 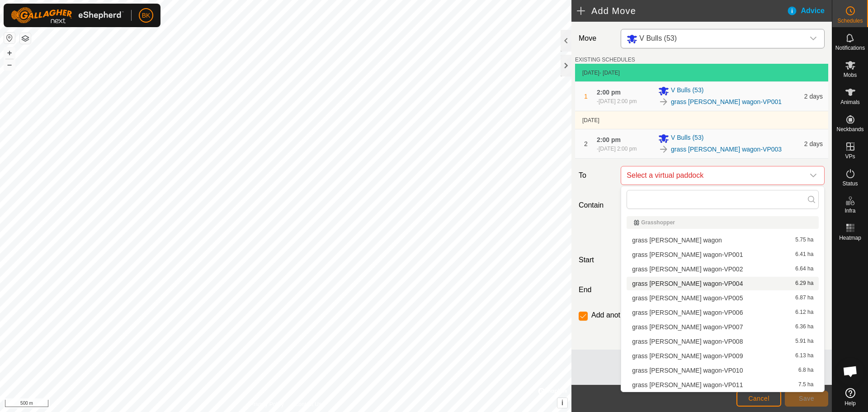 I want to click on label: EXISTING SCHEDULES, so click(x=605, y=59).